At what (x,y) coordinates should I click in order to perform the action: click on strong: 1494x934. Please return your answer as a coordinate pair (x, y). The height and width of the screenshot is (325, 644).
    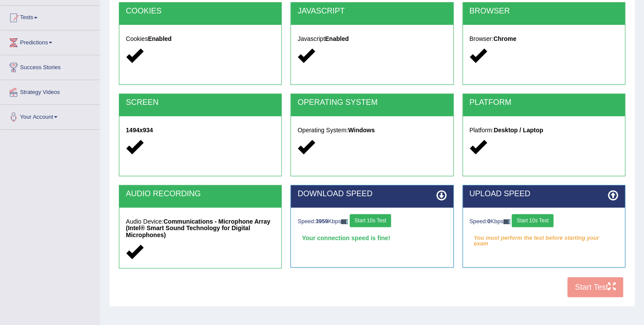
    Looking at the image, I should click on (140, 130).